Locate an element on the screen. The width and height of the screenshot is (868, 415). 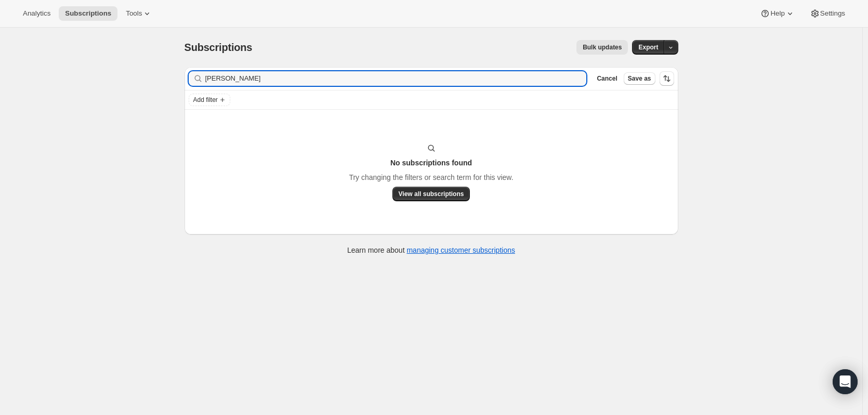
span: Cancel is located at coordinates (607, 79).